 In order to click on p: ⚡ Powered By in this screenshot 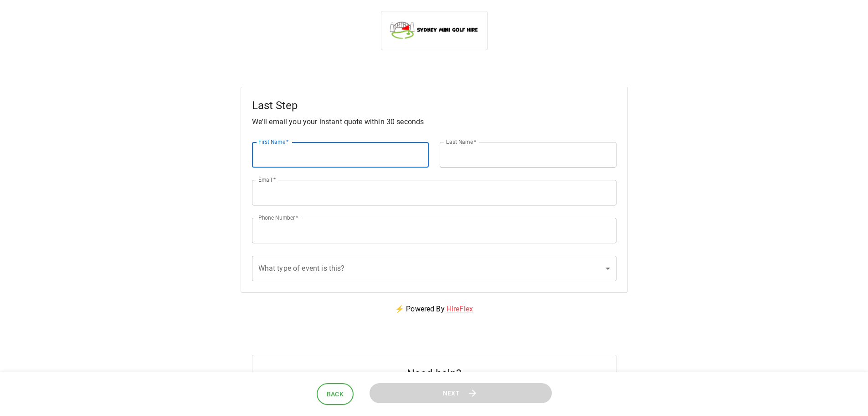, I will do `click(434, 309)`.